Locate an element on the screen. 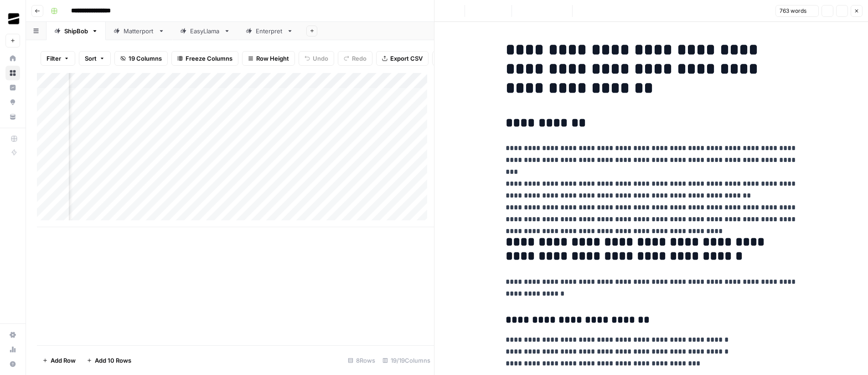  a: EasyLlama is located at coordinates (205, 31).